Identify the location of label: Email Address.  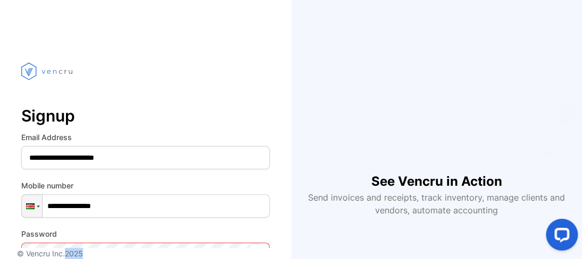
(145, 137).